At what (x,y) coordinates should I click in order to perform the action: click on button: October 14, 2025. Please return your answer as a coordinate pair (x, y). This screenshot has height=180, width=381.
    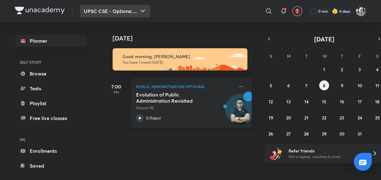
    Looking at the image, I should click on (307, 101).